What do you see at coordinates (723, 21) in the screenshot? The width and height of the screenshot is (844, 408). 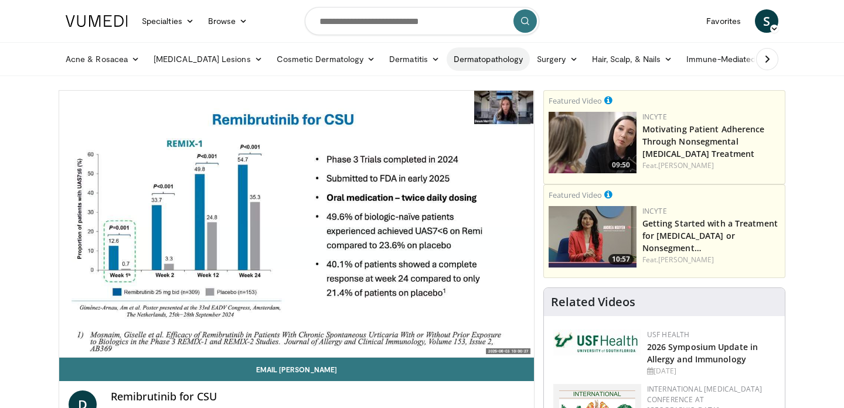 I see `a: Favorites` at bounding box center [723, 21].